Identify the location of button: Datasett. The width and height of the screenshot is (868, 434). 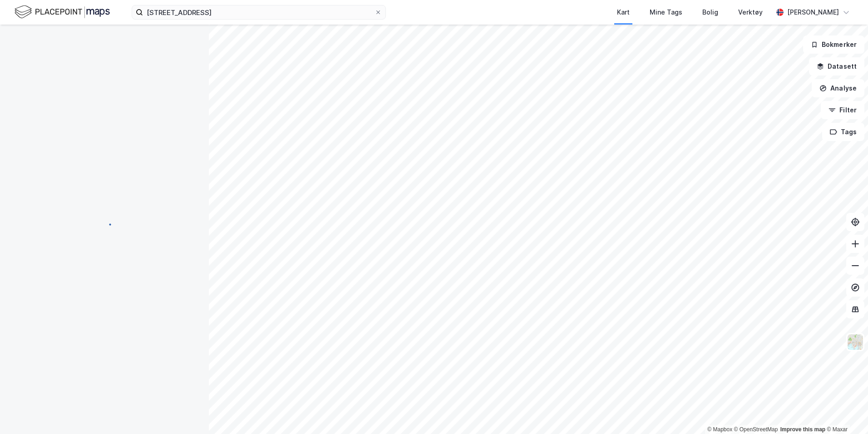
(837, 66).